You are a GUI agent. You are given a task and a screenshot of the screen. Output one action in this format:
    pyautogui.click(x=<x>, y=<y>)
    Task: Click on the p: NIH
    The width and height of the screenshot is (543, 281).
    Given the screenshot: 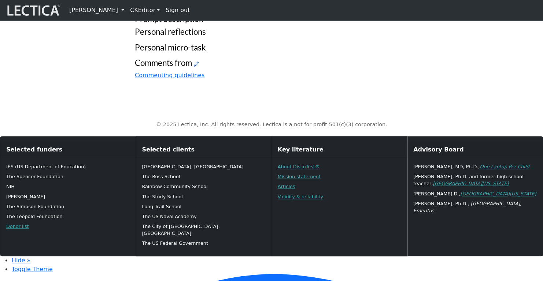 What is the action you would take?
    pyautogui.click(x=68, y=186)
    